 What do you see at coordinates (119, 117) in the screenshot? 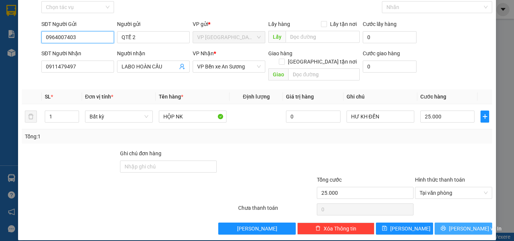
I see `span: Bất kỳ` at bounding box center [119, 117].